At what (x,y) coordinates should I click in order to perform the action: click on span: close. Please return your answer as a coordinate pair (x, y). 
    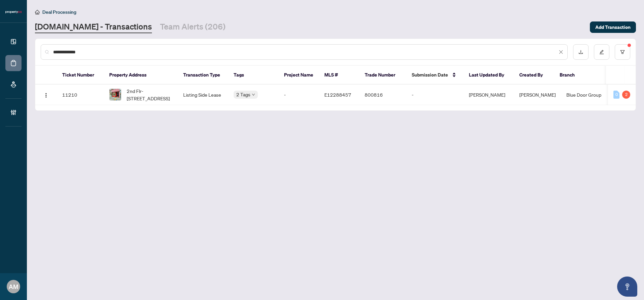
    Looking at the image, I should click on (561, 52).